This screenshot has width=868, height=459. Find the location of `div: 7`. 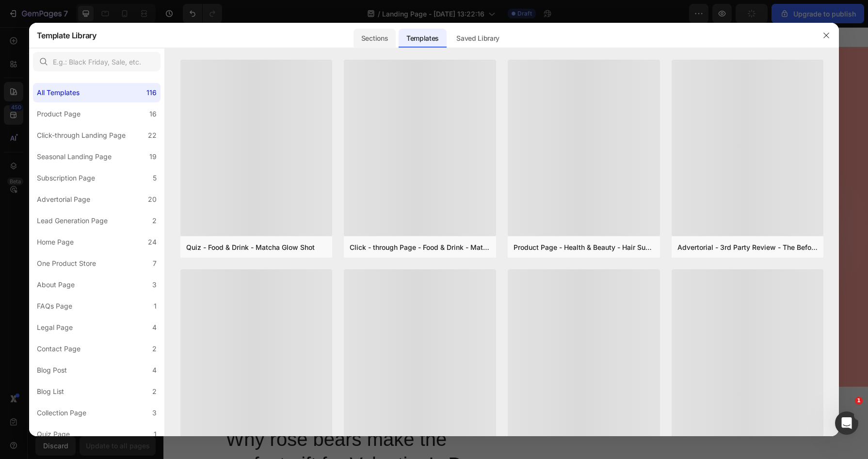

div: 7 is located at coordinates (155, 264).